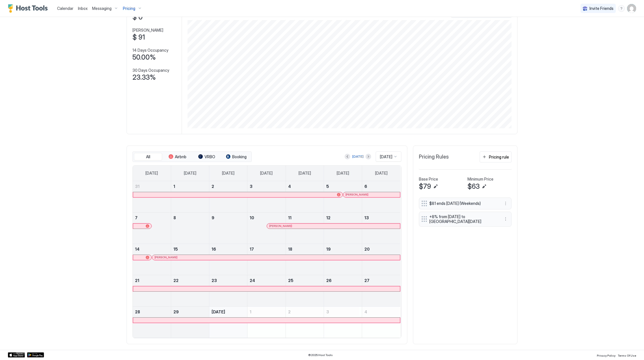 This screenshot has height=360, width=644. What do you see at coordinates (305, 218) in the screenshot?
I see `a: September 11, 2025` at bounding box center [305, 218].